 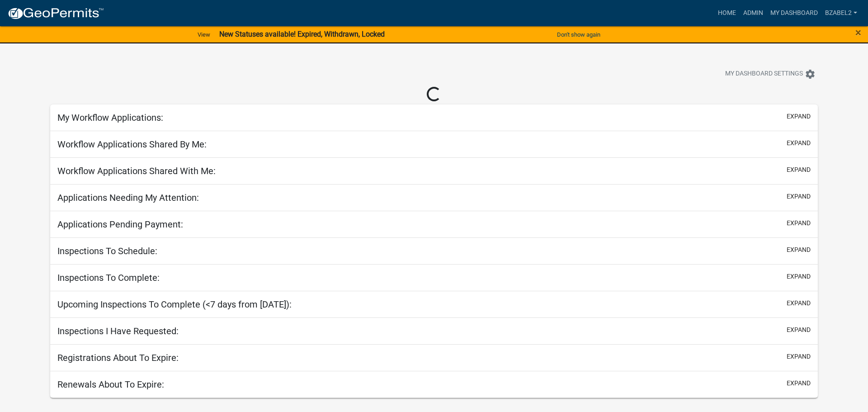 I want to click on h5: Renewals About To Expire:, so click(x=110, y=385).